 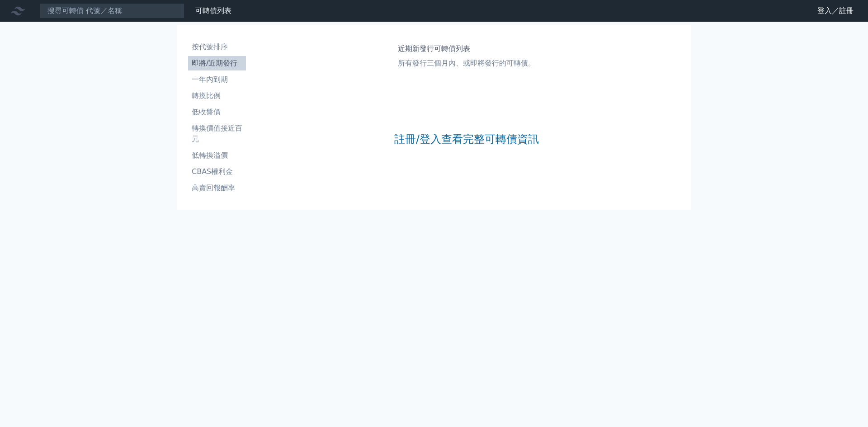 What do you see at coordinates (217, 47) in the screenshot?
I see `a: 按代號排序` at bounding box center [217, 47].